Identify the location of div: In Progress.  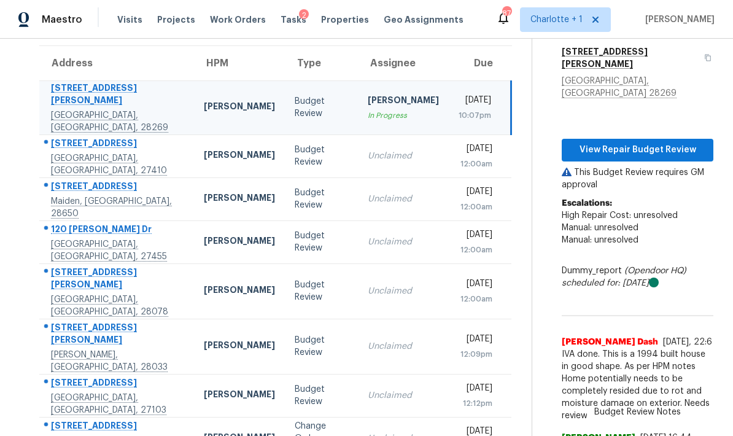
(403, 115).